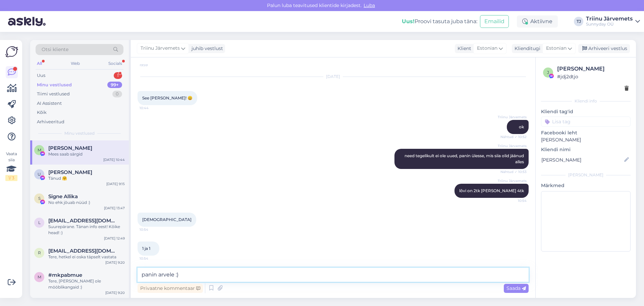 The image size is (644, 306). Describe the element at coordinates (114, 85) in the screenshot. I see `div: 99+` at that location.